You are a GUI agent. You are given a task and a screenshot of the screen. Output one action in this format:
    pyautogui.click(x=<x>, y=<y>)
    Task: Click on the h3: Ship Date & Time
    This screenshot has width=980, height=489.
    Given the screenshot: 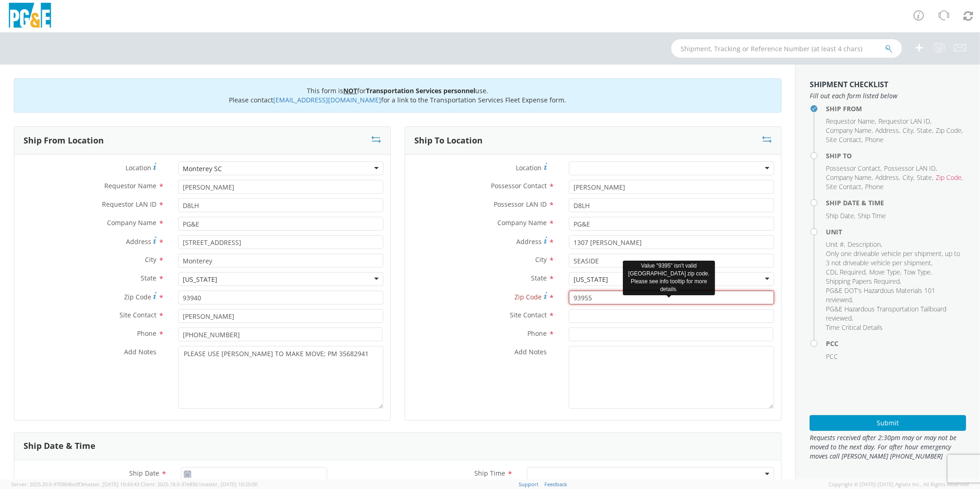 What is the action you would take?
    pyautogui.click(x=59, y=446)
    